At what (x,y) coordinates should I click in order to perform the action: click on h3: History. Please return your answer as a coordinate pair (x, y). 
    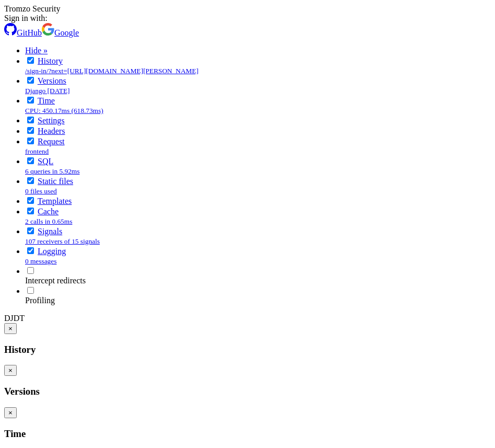
    Looking at the image, I should click on (248, 349).